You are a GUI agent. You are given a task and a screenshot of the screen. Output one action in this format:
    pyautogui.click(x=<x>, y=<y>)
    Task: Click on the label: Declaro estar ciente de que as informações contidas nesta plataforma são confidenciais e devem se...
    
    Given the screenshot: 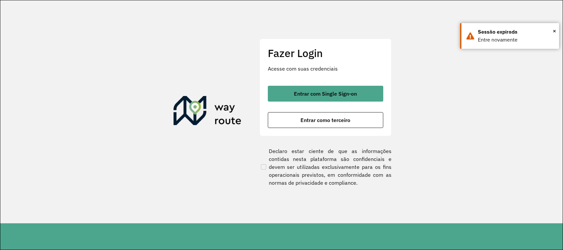 What is the action you would take?
    pyautogui.click(x=325, y=167)
    